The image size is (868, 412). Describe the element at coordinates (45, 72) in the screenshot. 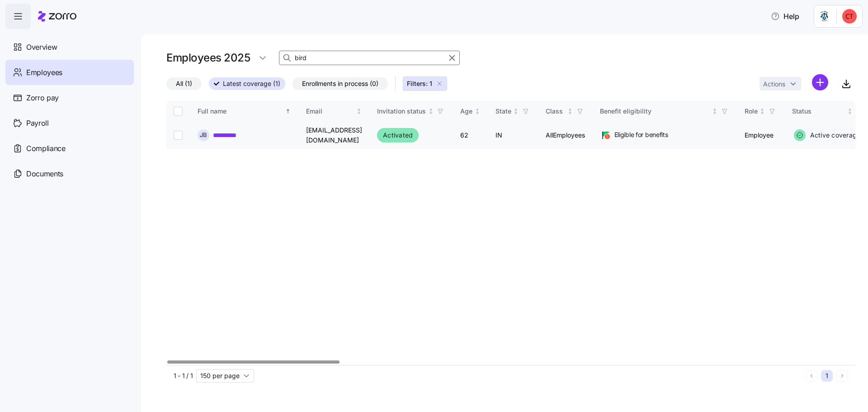

I see `span: Employees` at that location.